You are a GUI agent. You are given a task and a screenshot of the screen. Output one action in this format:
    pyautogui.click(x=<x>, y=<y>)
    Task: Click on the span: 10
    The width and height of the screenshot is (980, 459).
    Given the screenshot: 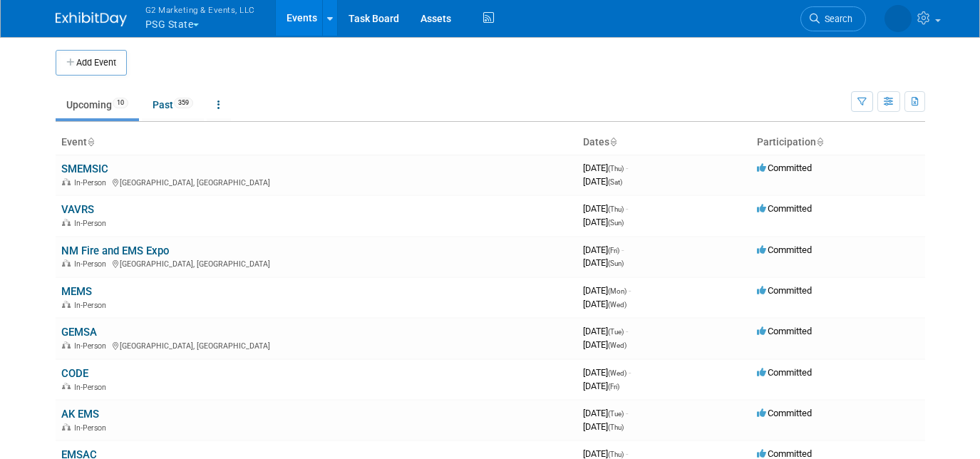 What is the action you would take?
    pyautogui.click(x=121, y=103)
    